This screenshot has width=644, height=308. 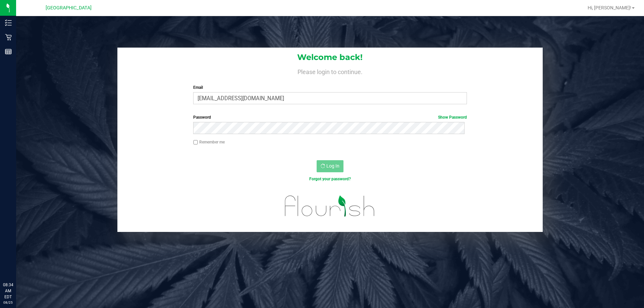 I want to click on h1: Welcome back!, so click(x=330, y=57).